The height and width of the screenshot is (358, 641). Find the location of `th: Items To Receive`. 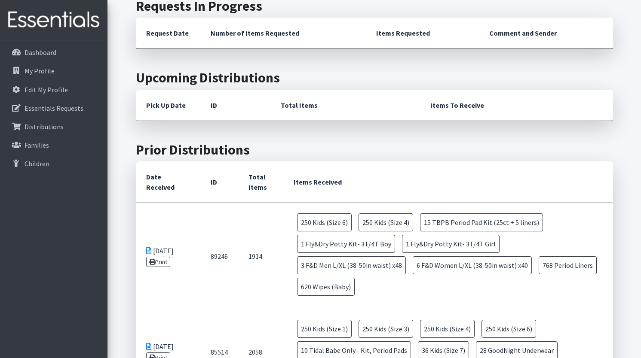

th: Items To Receive is located at coordinates (516, 105).